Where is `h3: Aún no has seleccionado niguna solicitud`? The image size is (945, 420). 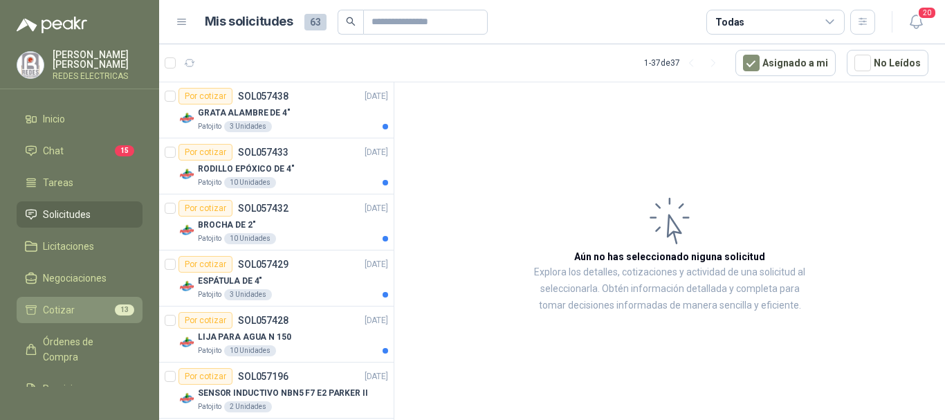
h3: Aún no has seleccionado niguna solicitud is located at coordinates (669, 257).